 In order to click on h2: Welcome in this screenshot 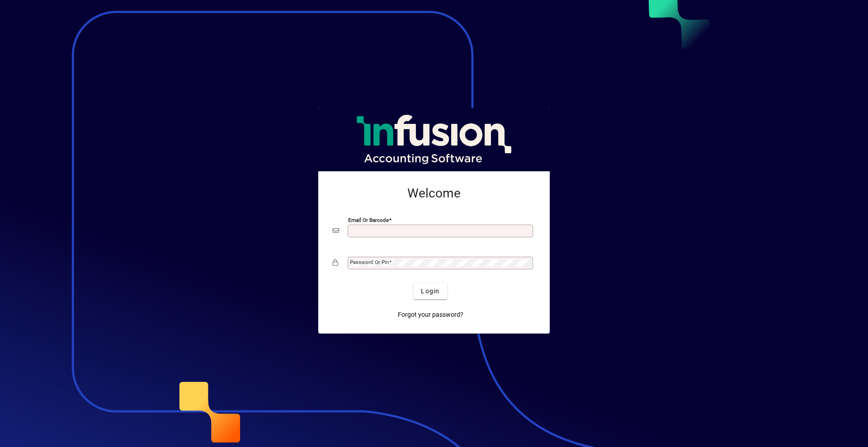, I will do `click(434, 193)`.